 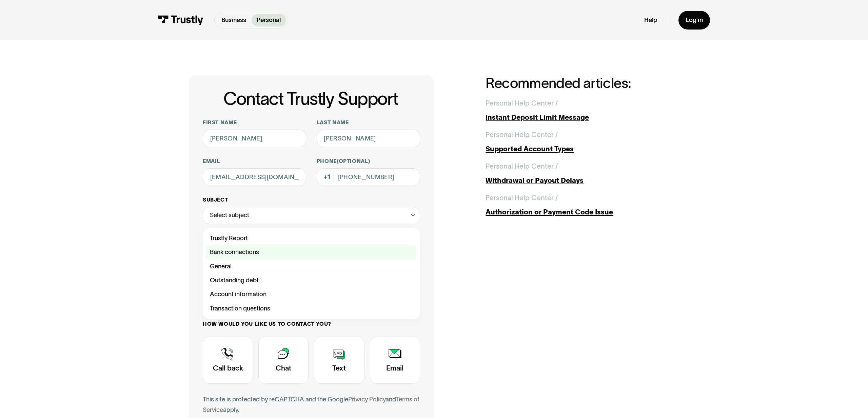 I want to click on a: Personal Help Center /Withdrawal or Payout Delays, so click(x=582, y=173).